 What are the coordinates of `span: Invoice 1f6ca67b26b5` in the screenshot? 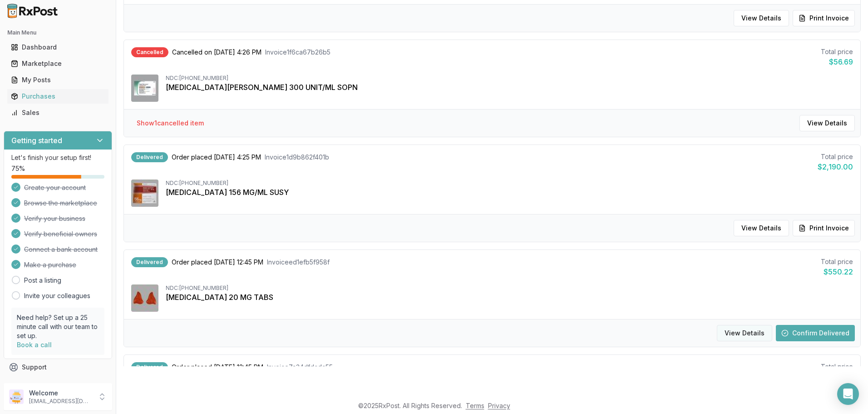 It's located at (298, 52).